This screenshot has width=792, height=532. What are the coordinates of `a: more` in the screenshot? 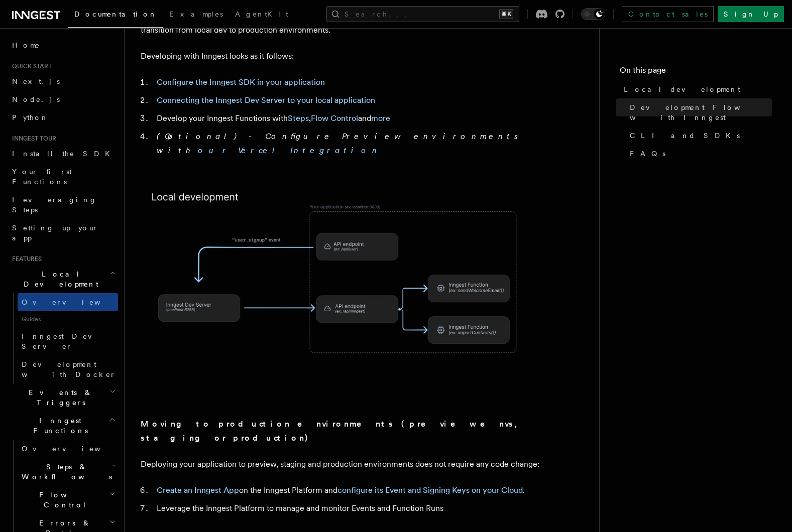 It's located at (381, 118).